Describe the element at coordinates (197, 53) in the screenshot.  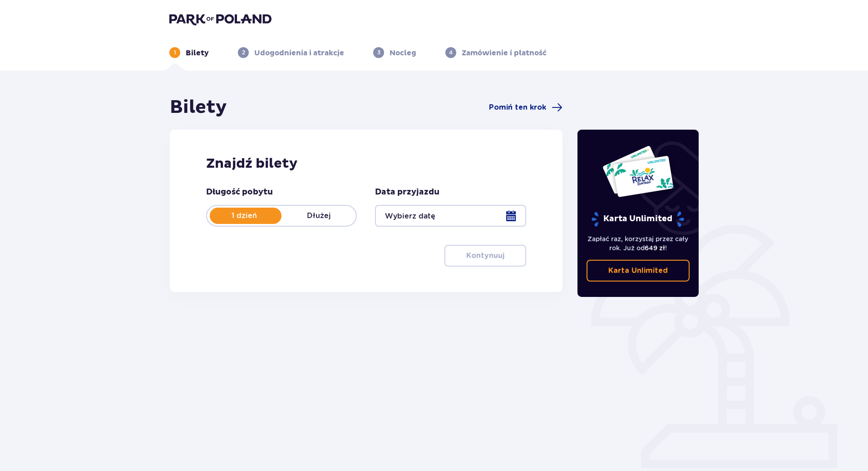
I see `p: Bilety` at that location.